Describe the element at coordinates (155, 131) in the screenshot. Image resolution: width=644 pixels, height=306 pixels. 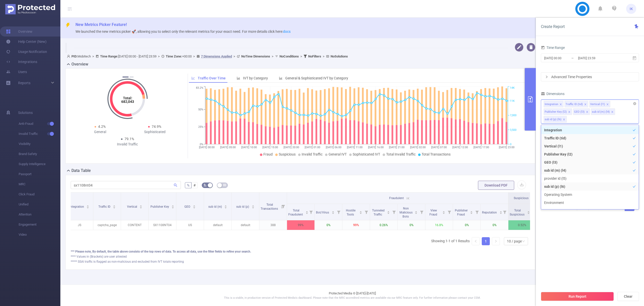
I see `div: Sophisticated` at that location.